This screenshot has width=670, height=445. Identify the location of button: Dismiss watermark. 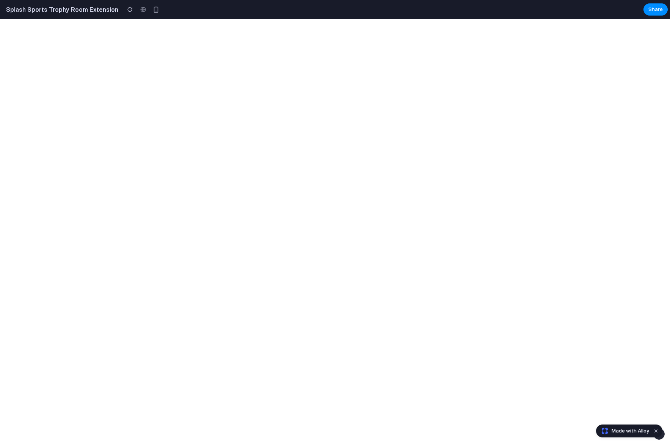
(656, 431).